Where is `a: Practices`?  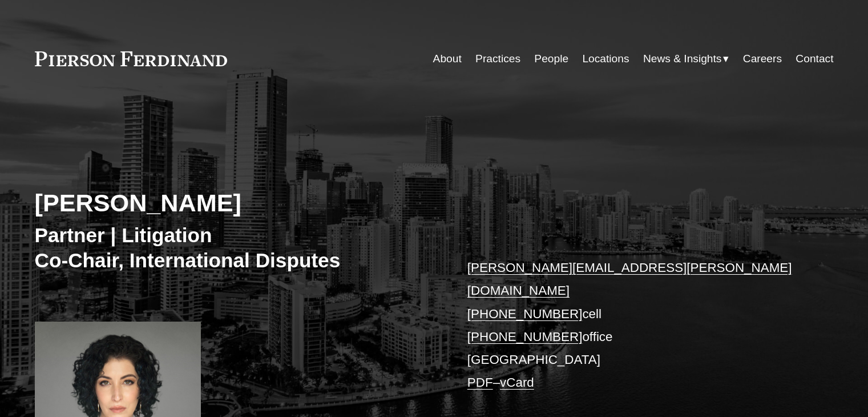
a: Practices is located at coordinates (498, 59).